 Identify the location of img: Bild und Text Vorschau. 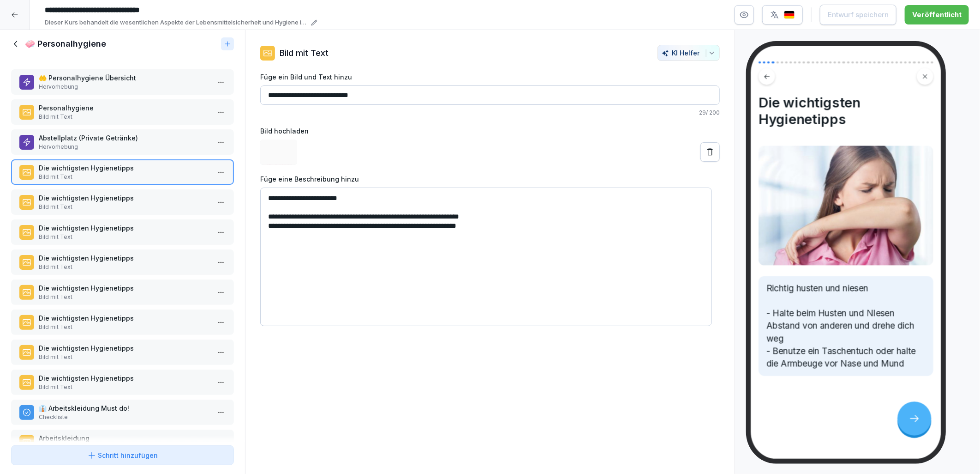
(846, 206).